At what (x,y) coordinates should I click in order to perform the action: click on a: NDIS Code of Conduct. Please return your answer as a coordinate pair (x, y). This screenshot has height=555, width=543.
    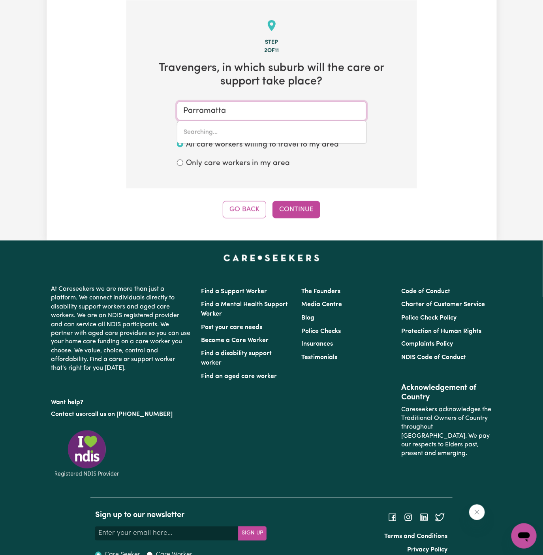
    Looking at the image, I should click on (434, 358).